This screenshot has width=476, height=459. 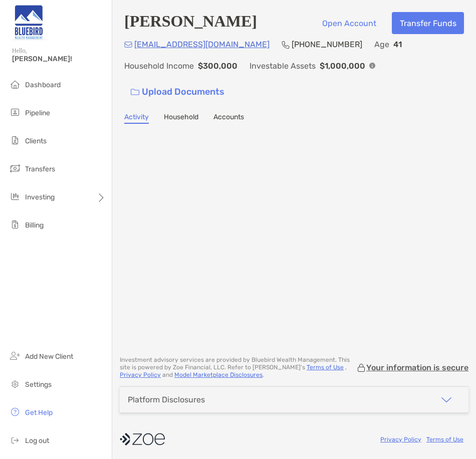 I want to click on span: Transfers, so click(x=40, y=169).